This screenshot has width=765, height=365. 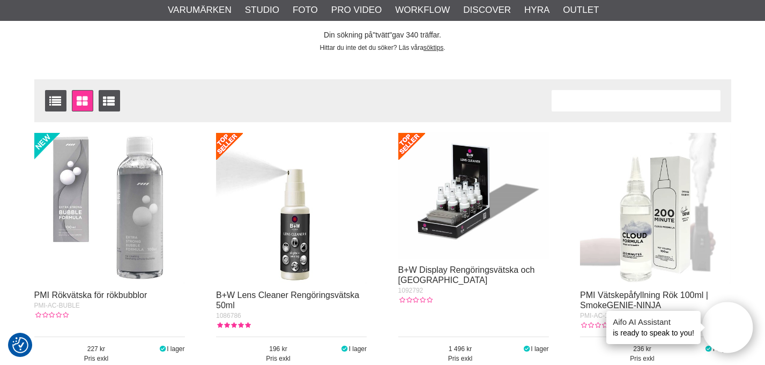 I want to click on img: Revisit consent button, so click(x=20, y=345).